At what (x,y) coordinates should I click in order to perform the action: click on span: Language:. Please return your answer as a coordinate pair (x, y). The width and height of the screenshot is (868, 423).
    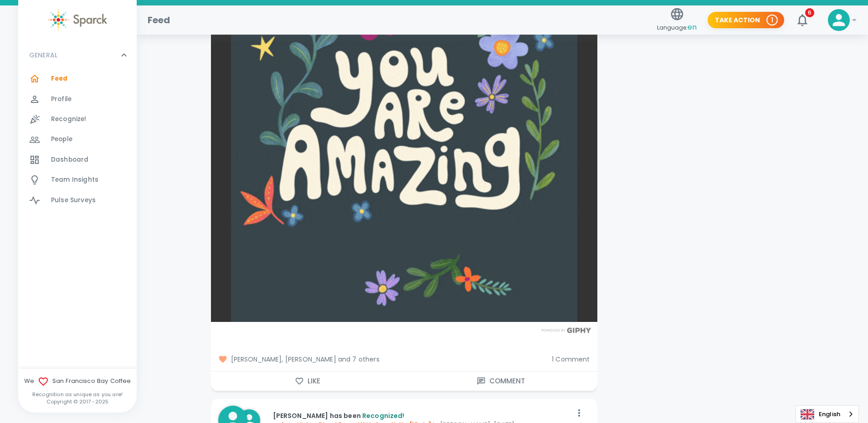
    Looking at the image, I should click on (676, 27).